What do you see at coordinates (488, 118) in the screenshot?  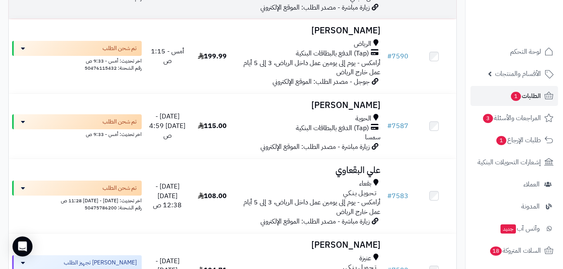 I see `span: 3` at bounding box center [488, 118].